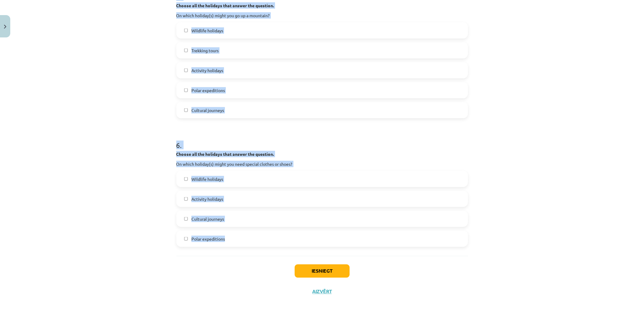 The width and height of the screenshot is (644, 317). I want to click on p: On which holiday(s) might you need special clothes or shoes?, so click(322, 164).